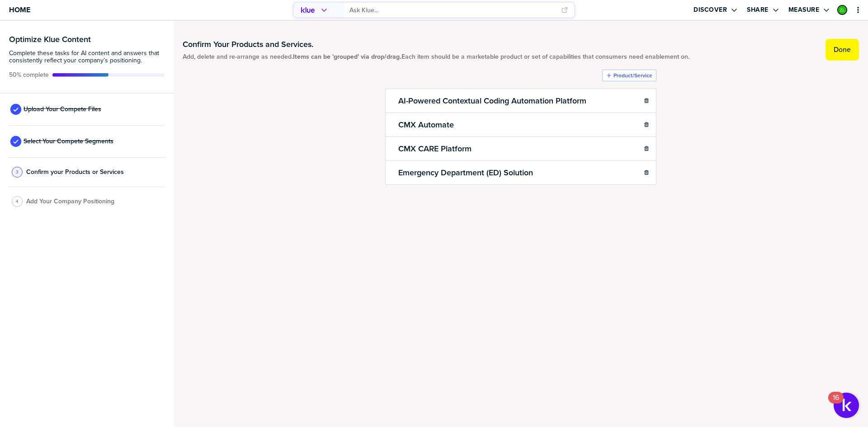 This screenshot has height=427, width=868. I want to click on li: Emergency Department (ED) Solution, so click(521, 172).